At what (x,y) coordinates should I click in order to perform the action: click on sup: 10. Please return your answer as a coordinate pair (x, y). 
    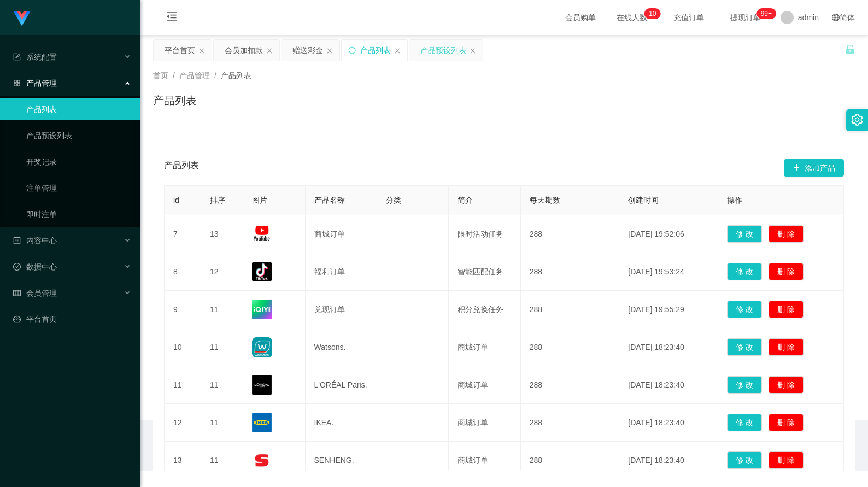
    Looking at the image, I should click on (653, 13).